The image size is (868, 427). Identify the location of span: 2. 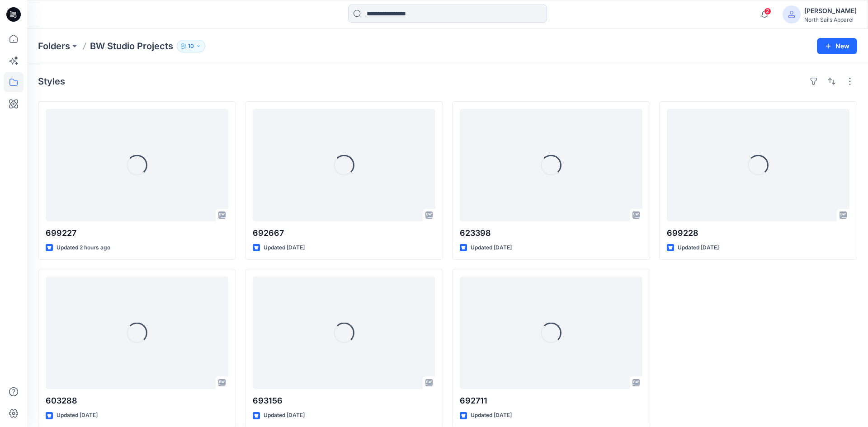
(768, 11).